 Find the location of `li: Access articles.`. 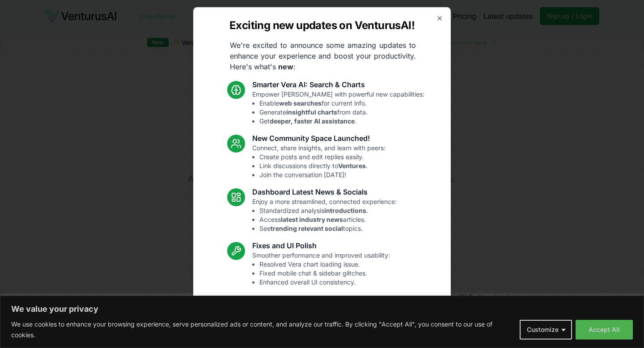

li: Access articles. is located at coordinates (328, 219).